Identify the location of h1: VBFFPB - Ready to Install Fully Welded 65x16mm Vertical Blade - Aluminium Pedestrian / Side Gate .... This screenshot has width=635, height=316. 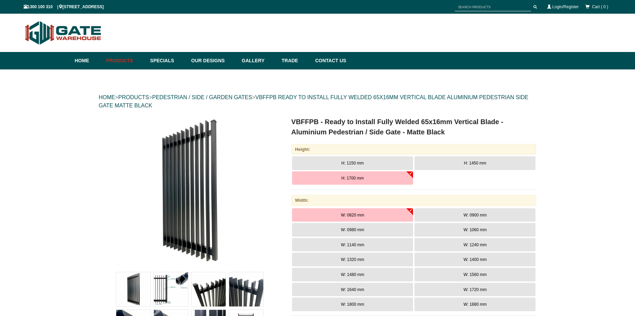
(414, 127).